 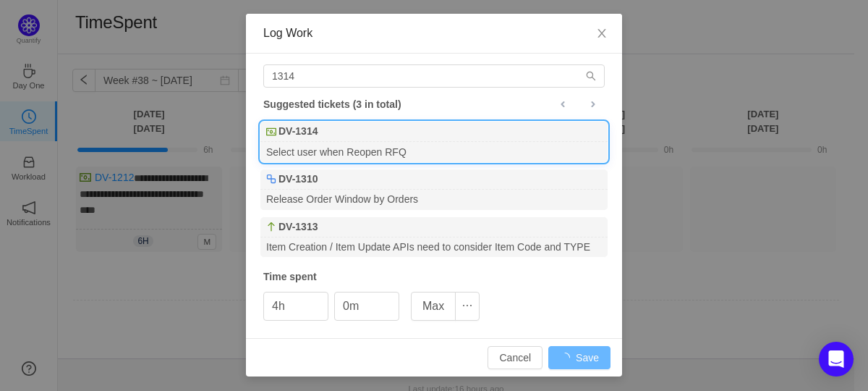 I want to click on button: Close, so click(x=601, y=34).